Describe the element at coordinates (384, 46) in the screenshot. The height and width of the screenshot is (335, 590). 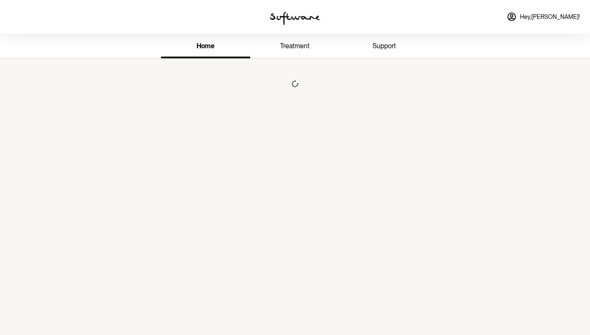
I see `span: support` at that location.